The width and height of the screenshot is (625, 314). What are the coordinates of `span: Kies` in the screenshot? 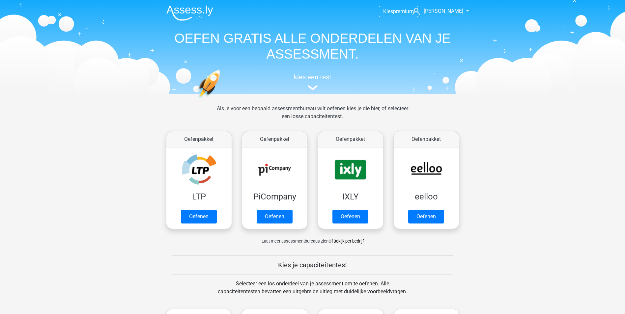 It's located at (388, 11).